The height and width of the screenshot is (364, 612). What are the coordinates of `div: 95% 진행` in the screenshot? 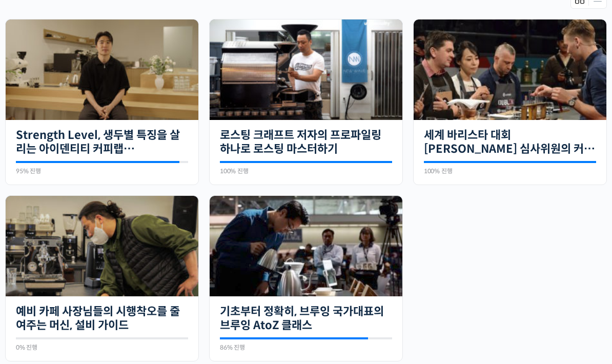 It's located at (102, 172).